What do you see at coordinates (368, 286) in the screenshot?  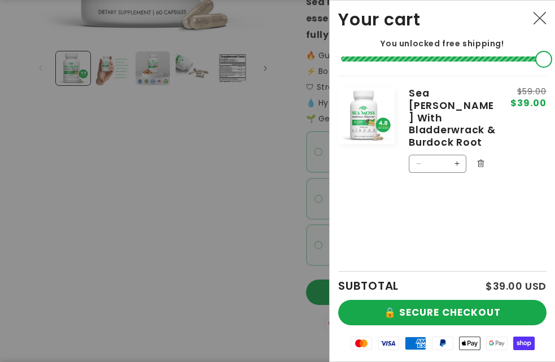 I see `h2: SUBTOTAL` at bounding box center [368, 286].